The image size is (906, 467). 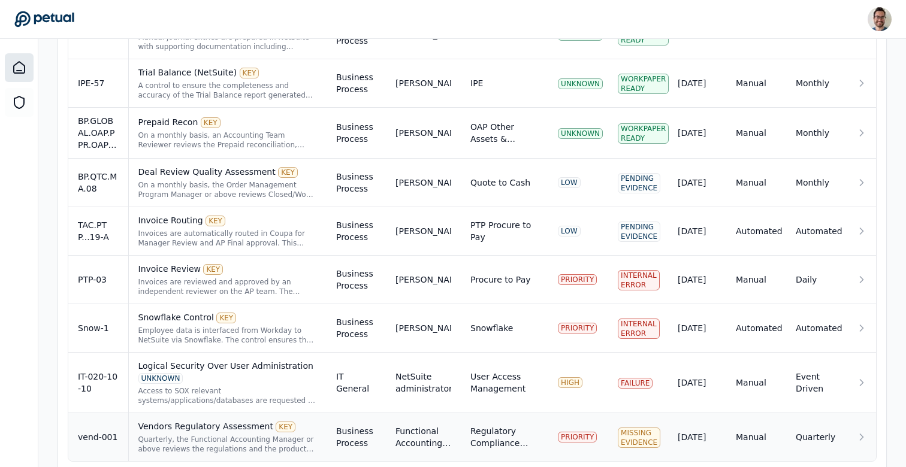 What do you see at coordinates (98, 280) in the screenshot?
I see `div: PTP-03` at bounding box center [98, 280].